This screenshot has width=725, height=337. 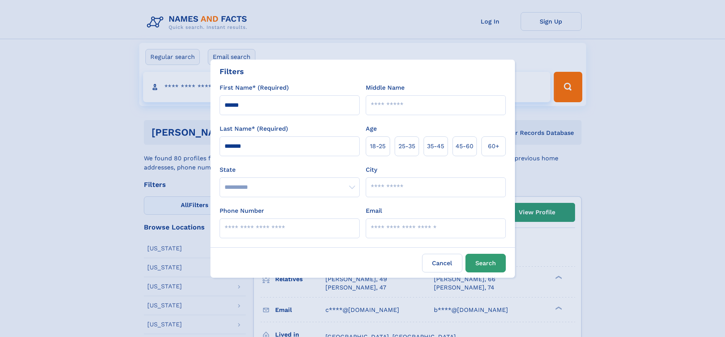 What do you see at coordinates (290, 170) in the screenshot?
I see `label: State` at bounding box center [290, 170].